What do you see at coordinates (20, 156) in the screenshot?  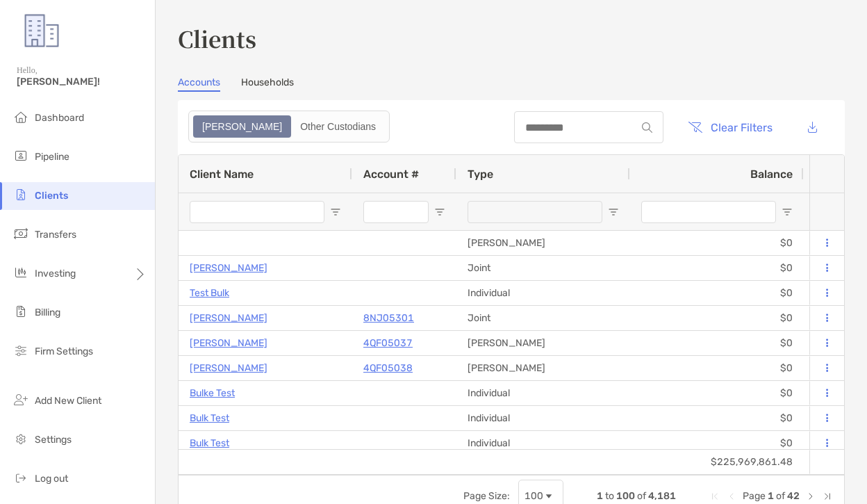 I see `img: pipeline icon` at bounding box center [20, 156].